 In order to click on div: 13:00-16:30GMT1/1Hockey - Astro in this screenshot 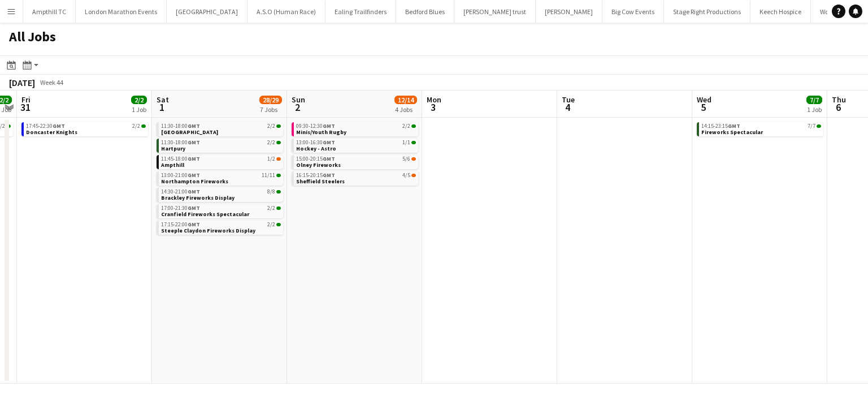, I will do `click(355, 147)`.